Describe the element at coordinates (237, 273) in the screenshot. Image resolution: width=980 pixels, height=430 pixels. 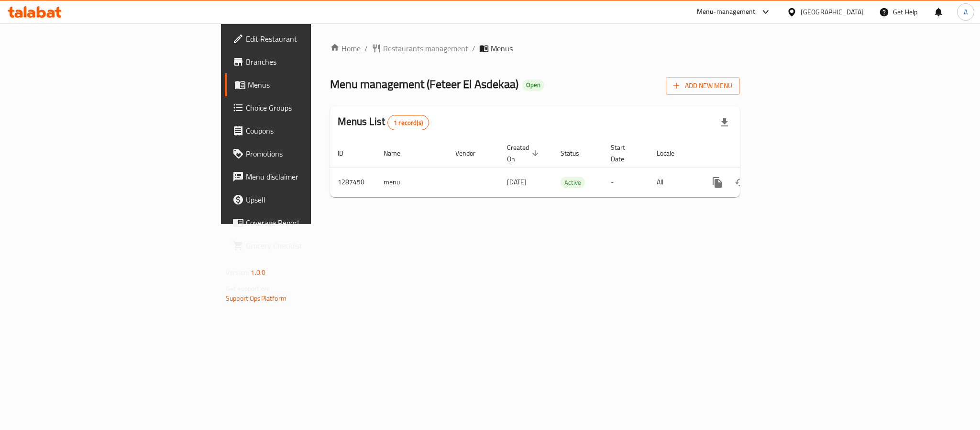
I see `span: Version:` at that location.